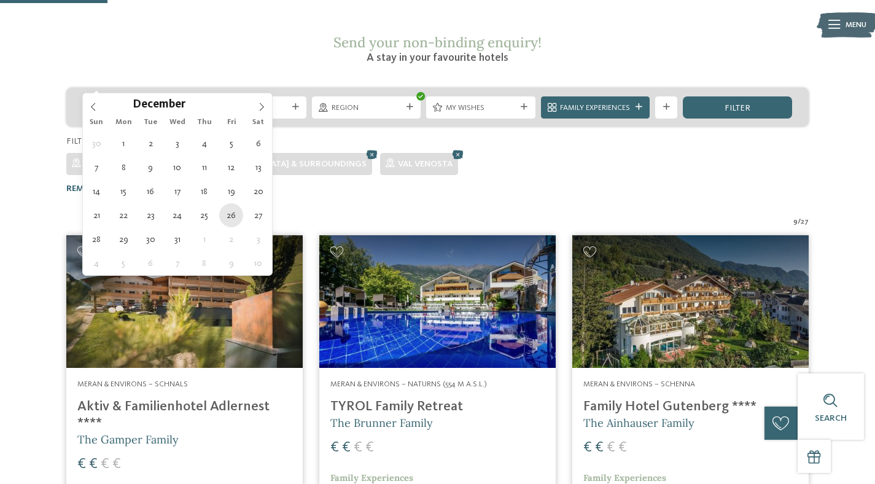  I want to click on span: December 6, 2025, so click(258, 143).